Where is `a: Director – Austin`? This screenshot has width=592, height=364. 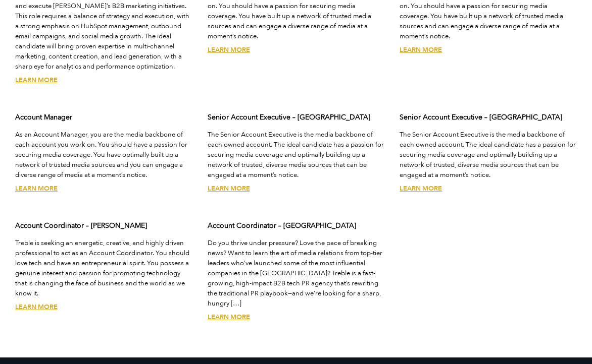 a: Director – Austin is located at coordinates (229, 50).